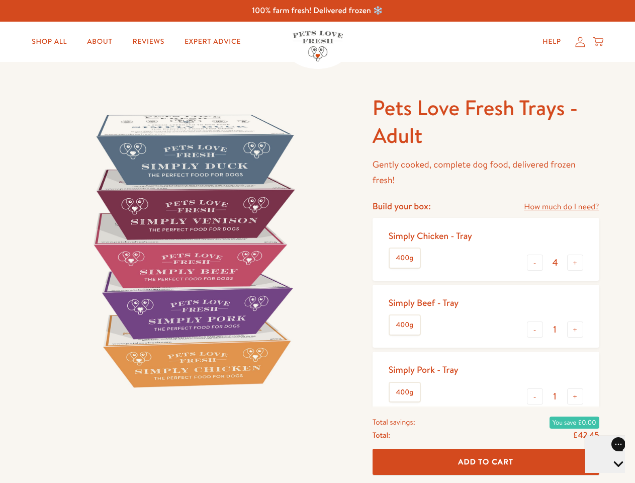 The width and height of the screenshot is (635, 483). What do you see at coordinates (49, 42) in the screenshot?
I see `a: Shop All` at bounding box center [49, 42].